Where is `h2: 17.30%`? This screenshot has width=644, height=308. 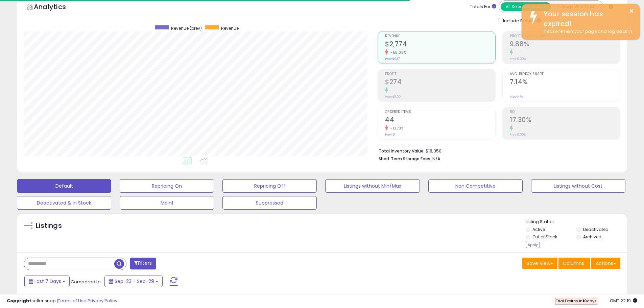 h2: 17.30% is located at coordinates (565, 120).